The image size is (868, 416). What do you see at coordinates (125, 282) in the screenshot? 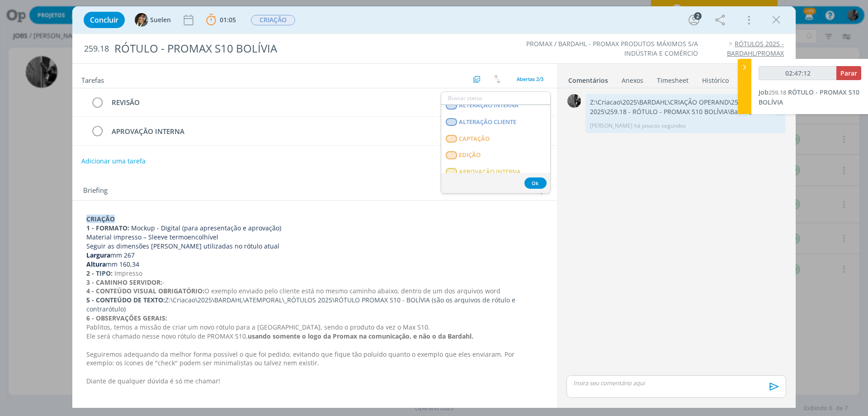
I see `strong: 3 - CAMINHO SERVIDOR:` at bounding box center [125, 282].